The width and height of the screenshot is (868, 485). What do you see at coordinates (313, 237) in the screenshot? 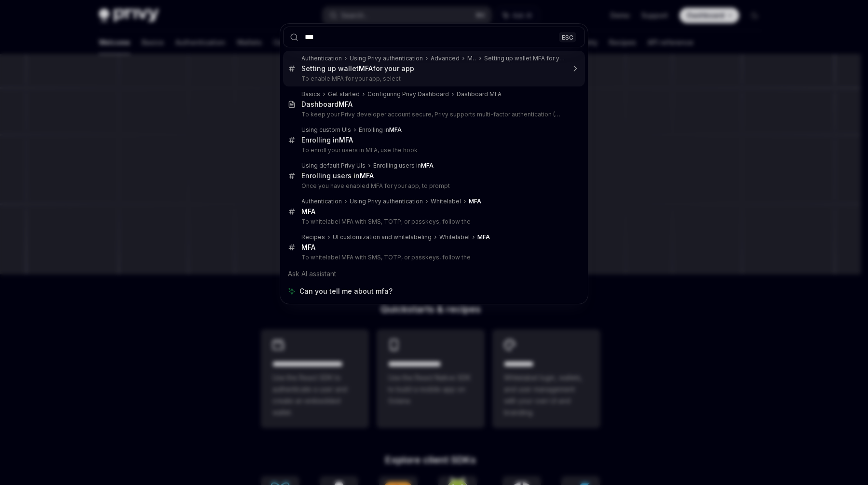
I see `div: Recipes` at bounding box center [313, 237].